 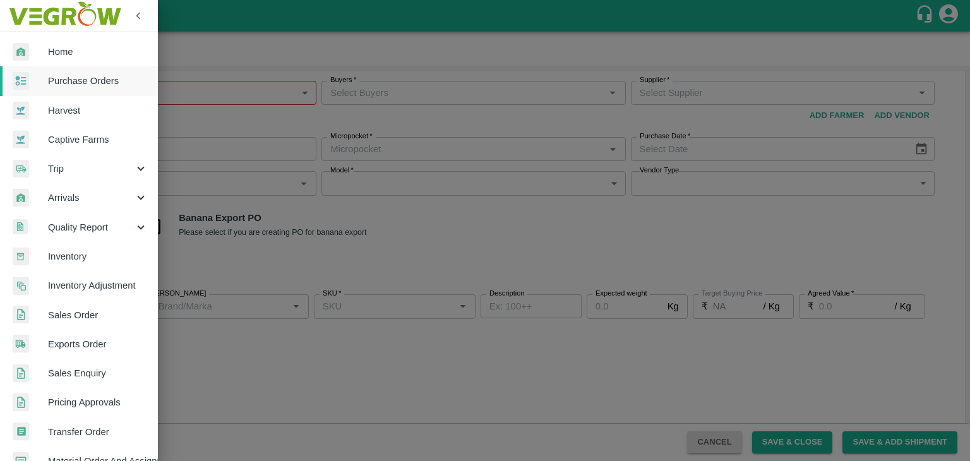 I want to click on span: Pricing Approvals, so click(x=98, y=402).